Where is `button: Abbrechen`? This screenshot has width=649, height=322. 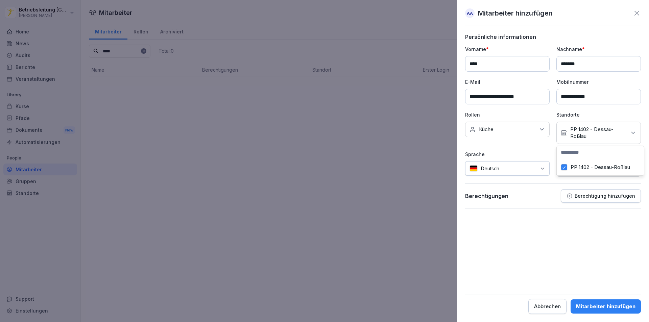 button: Abbrechen is located at coordinates (547, 307).